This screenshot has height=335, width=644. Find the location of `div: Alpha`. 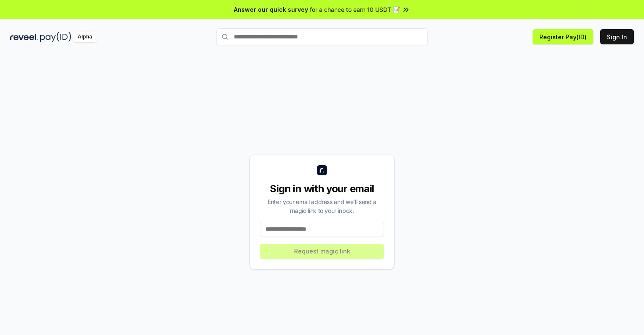

div: Alpha is located at coordinates (85, 36).